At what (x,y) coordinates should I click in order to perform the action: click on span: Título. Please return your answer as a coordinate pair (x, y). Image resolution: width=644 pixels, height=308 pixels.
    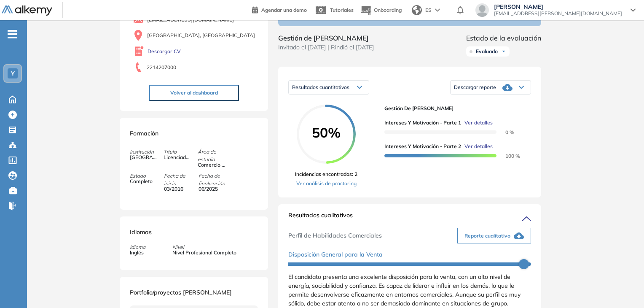
    Looking at the image, I should click on (181, 152).